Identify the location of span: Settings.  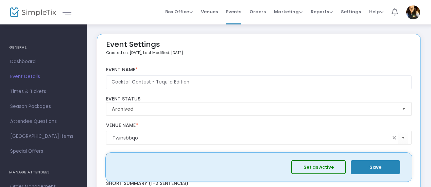
(350, 12).